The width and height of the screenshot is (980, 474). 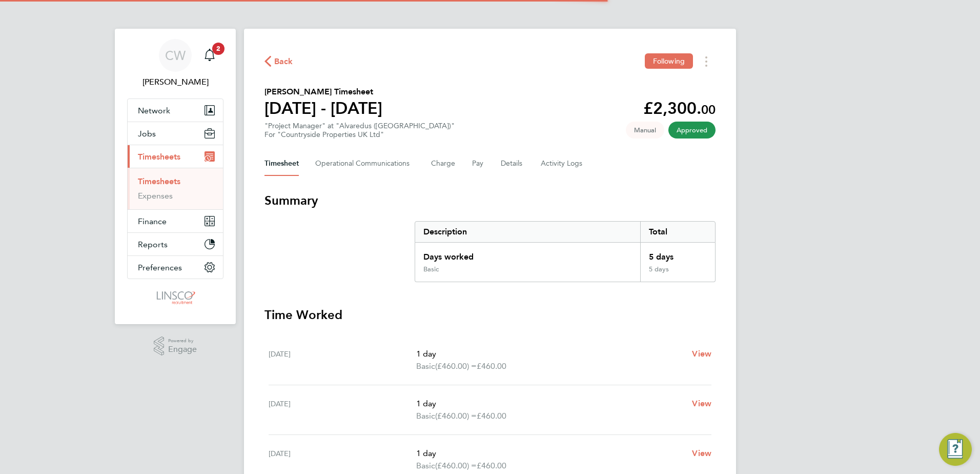 What do you see at coordinates (175, 245) in the screenshot?
I see `button: Reports` at bounding box center [175, 245].